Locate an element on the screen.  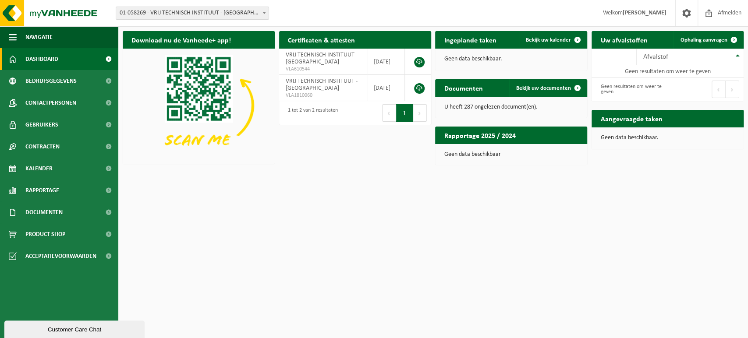
h2: Ingeplande taken is located at coordinates (470, 39).